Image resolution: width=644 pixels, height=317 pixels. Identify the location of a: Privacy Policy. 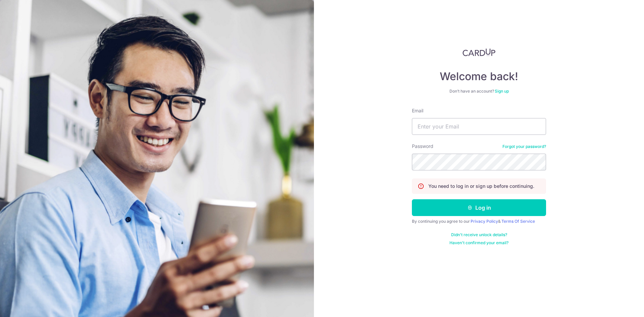
(484, 221).